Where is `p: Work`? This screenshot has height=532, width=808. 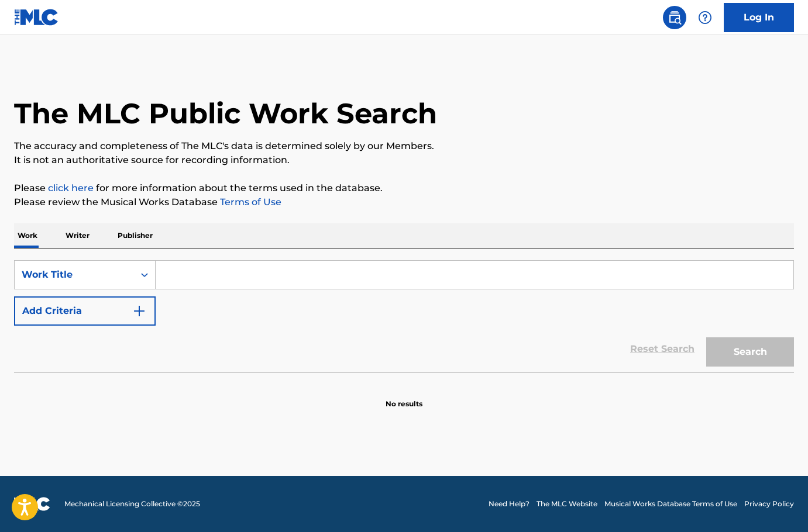
p: Work is located at coordinates (28, 236).